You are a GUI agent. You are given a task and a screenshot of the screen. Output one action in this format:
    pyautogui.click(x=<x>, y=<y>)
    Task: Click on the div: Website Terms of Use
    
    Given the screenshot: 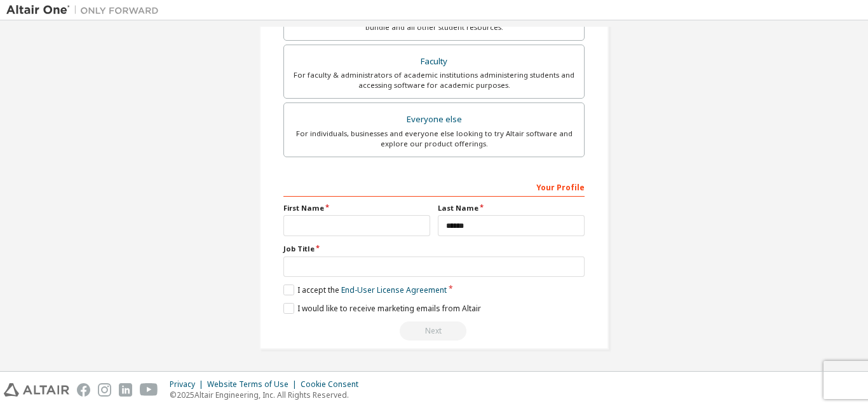 What is the action you would take?
    pyautogui.click(x=253, y=384)
    